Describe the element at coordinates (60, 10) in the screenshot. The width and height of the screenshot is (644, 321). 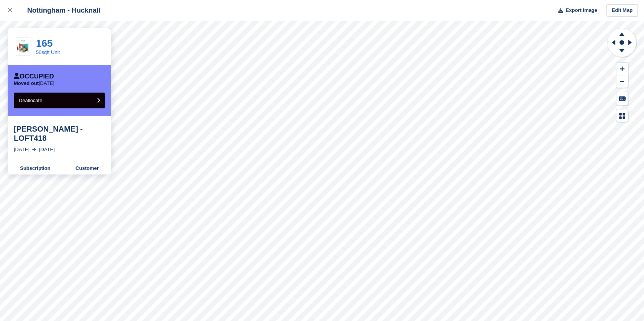
I see `div: Nottingham - Hucknall` at that location.